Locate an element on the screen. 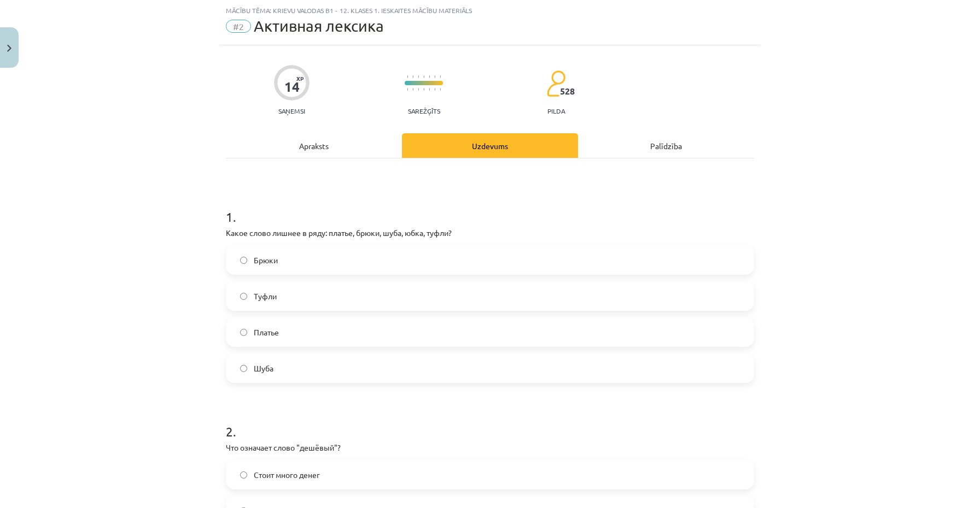  span: XP is located at coordinates (300, 78).